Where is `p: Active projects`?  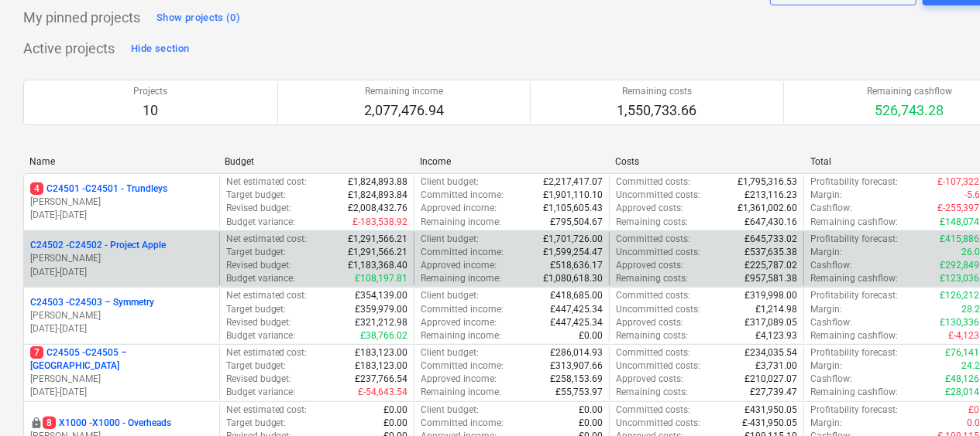
p: Active projects is located at coordinates (69, 49).